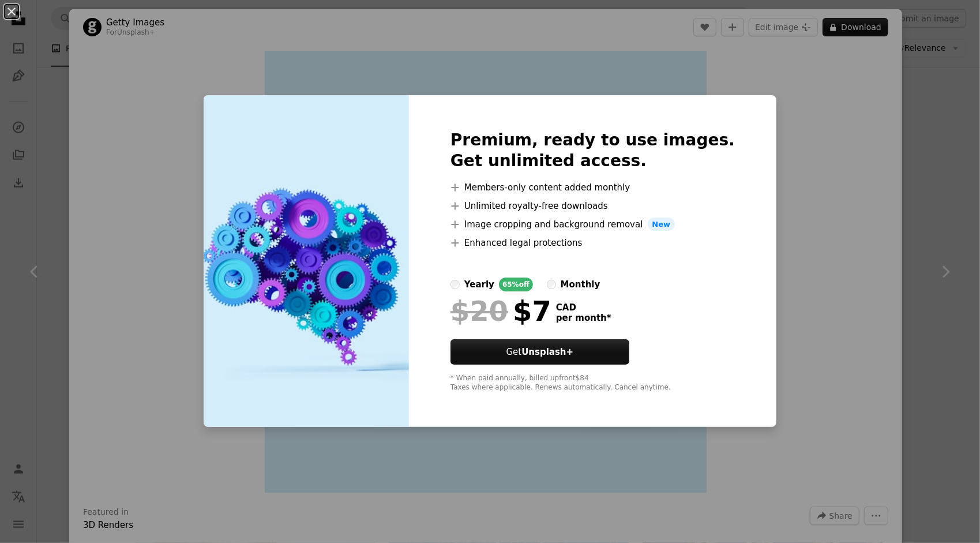  I want to click on div: yearly, so click(479, 285).